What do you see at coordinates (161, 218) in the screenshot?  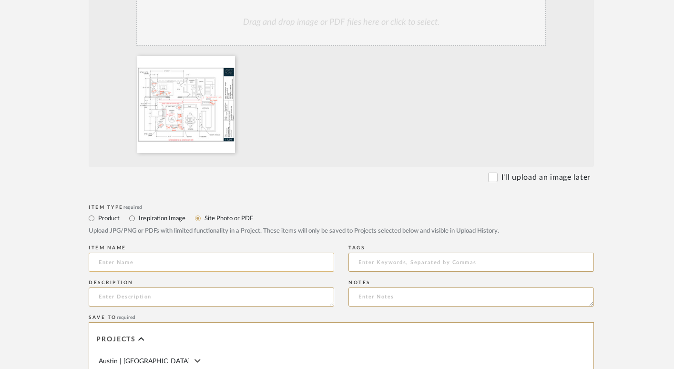 I see `label: Inspiration Image` at bounding box center [161, 218].